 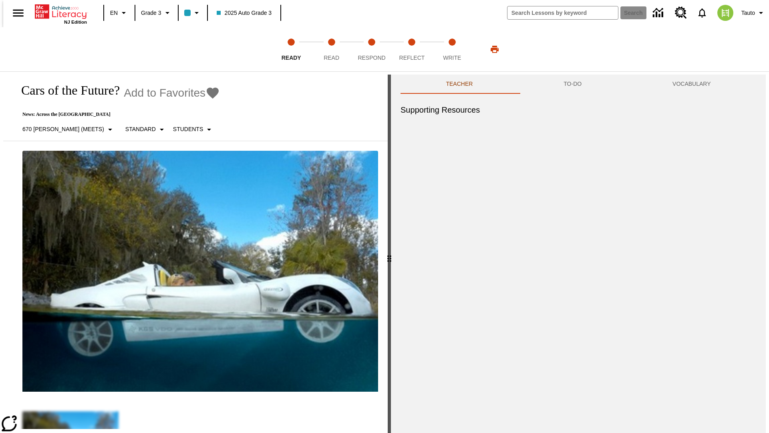 What do you see at coordinates (157, 13) in the screenshot?
I see `button: Grade: Grade 3, Select a grade` at bounding box center [157, 13].